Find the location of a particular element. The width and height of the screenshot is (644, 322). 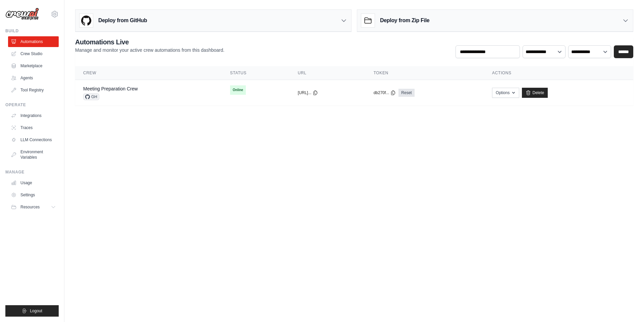

th: Status is located at coordinates (256, 73).